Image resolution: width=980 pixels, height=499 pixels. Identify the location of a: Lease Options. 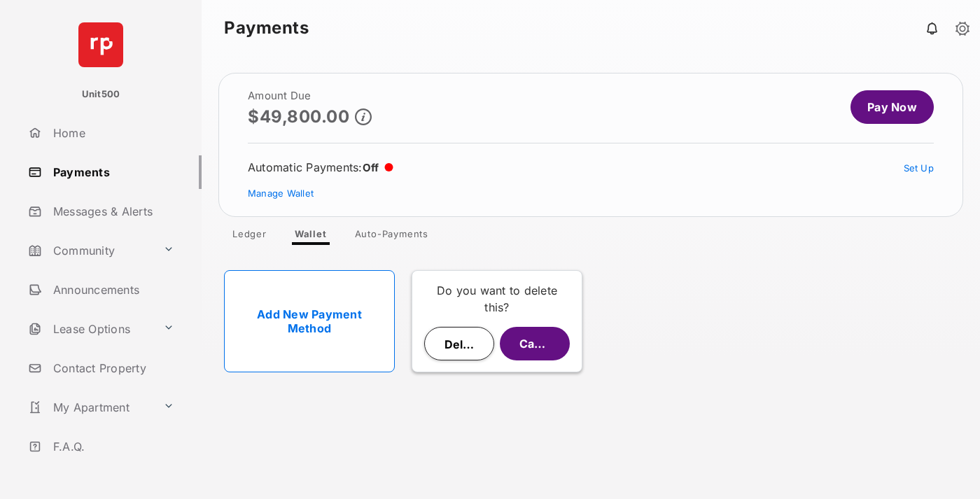
(89, 329).